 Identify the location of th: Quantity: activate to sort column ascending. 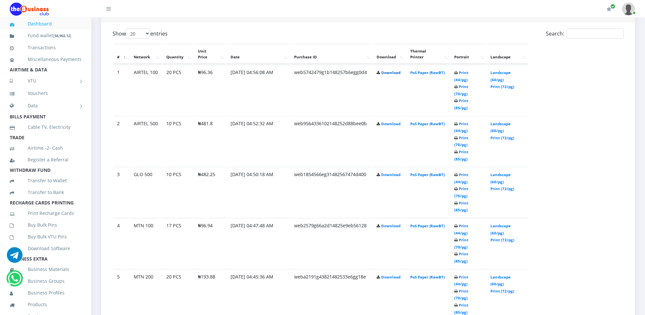
(178, 54).